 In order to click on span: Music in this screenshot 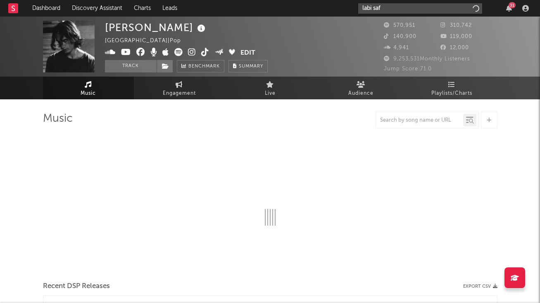, I will do `click(88, 93)`.